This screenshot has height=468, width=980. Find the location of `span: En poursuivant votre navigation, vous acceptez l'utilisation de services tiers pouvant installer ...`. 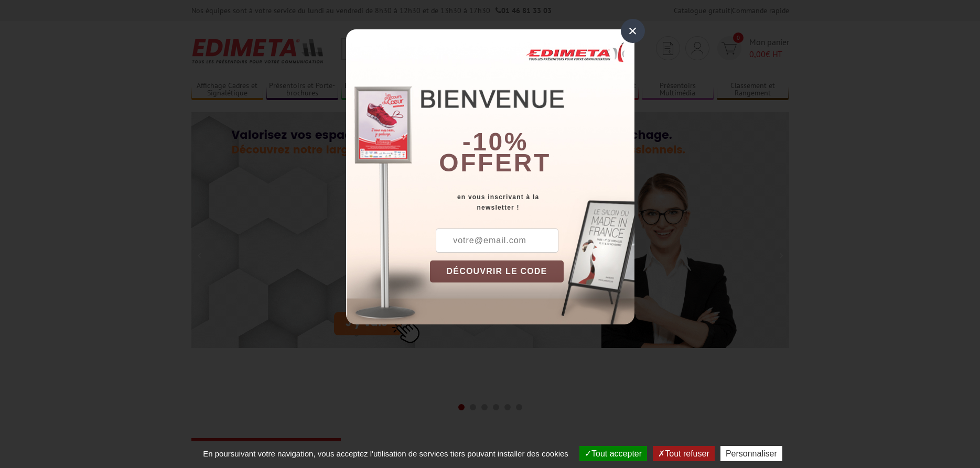

span: En poursuivant votre navigation, vous acceptez l'utilisation de services tiers pouvant installer ... is located at coordinates (385, 454).